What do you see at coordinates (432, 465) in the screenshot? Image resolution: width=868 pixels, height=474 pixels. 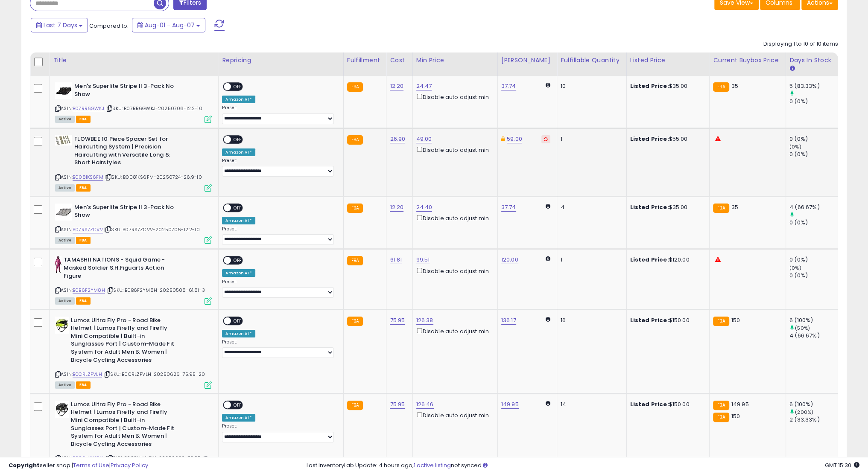 I see `a: 1 active listing` at bounding box center [432, 465].